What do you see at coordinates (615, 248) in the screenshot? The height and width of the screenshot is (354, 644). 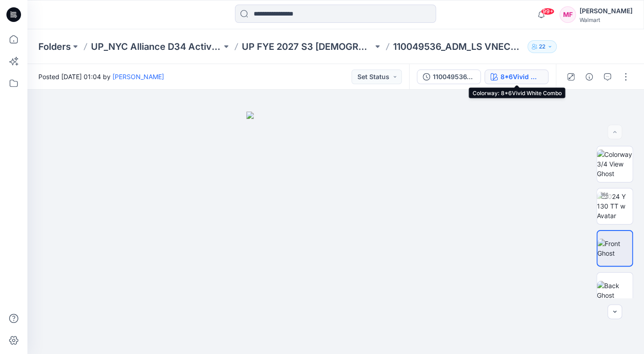 I see `img: Front Ghost` at bounding box center [615, 248].